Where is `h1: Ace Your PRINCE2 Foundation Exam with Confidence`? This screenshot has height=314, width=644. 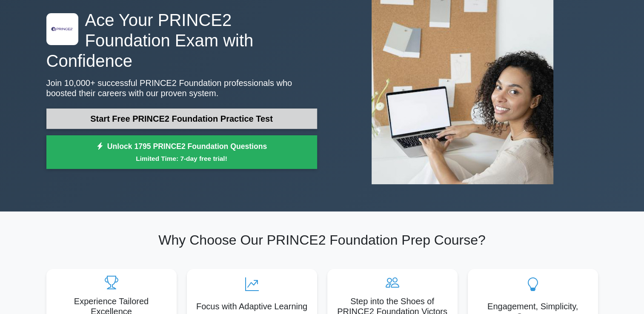 h1: Ace Your PRINCE2 Foundation Exam with Confidence is located at coordinates (182, 40).